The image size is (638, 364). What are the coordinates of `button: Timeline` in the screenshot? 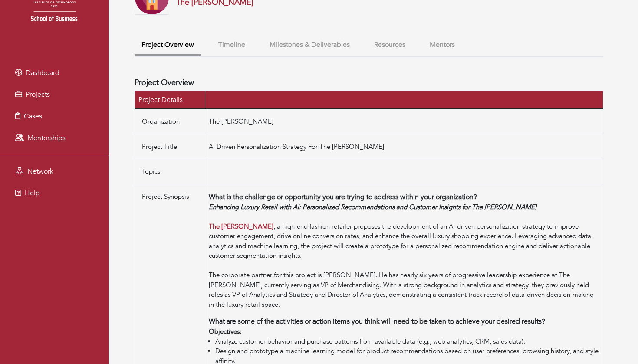 It's located at (232, 45).